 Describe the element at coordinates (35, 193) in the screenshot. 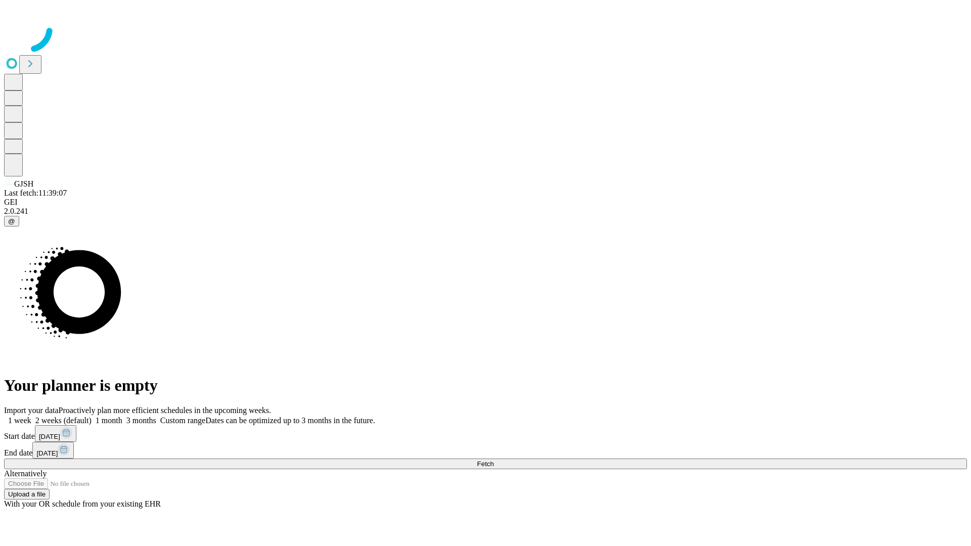

I see `span: Last fetch: 11:39:07` at that location.